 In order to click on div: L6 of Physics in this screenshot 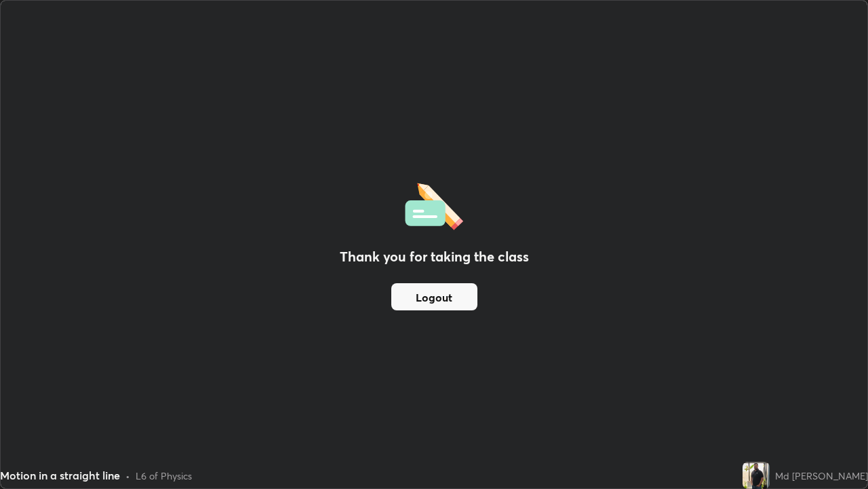, I will do `click(164, 475)`.